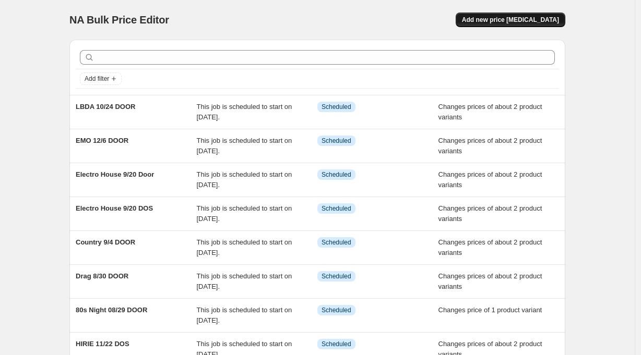  What do you see at coordinates (490, 310) in the screenshot?
I see `span: Changes price of 1 product variant` at bounding box center [490, 310].